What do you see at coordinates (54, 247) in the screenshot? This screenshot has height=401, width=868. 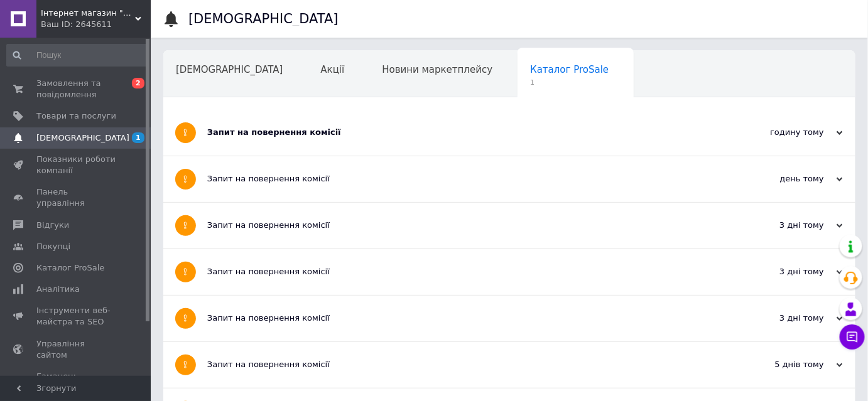 I see `span: Покупці` at bounding box center [54, 247].